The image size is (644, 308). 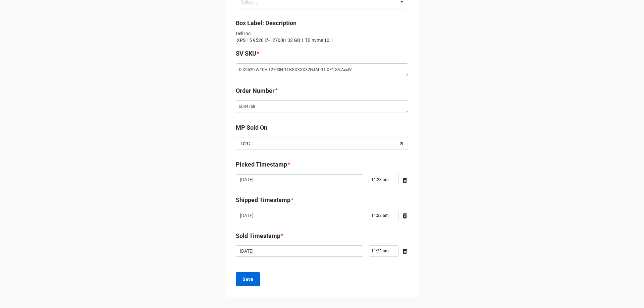 What do you see at coordinates (246, 54) in the screenshot?
I see `label: SV SKU` at bounding box center [246, 54].